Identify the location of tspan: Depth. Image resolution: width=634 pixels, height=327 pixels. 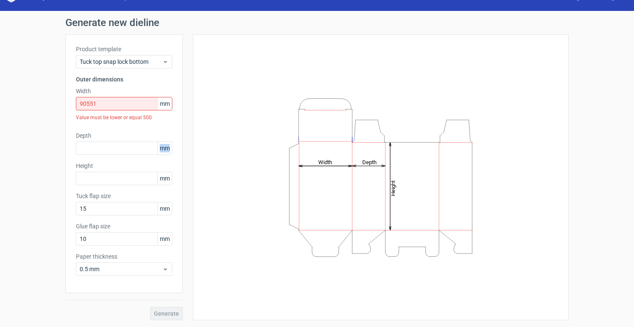
(369, 161).